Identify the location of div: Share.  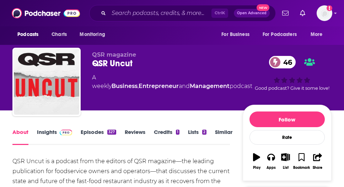
(318, 168).